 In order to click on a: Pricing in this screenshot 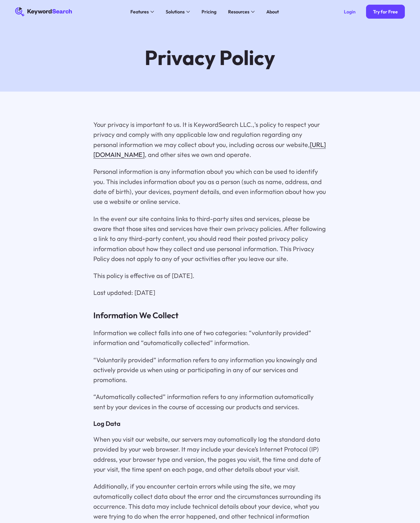, I will do `click(209, 12)`.